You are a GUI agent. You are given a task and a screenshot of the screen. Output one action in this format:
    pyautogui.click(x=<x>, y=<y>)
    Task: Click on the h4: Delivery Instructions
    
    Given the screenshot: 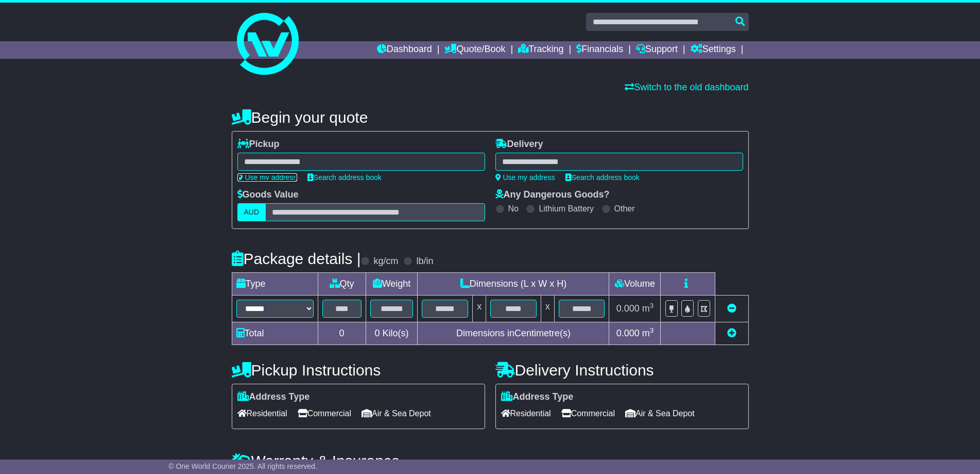 What is the action you would take?
    pyautogui.click(x=622, y=369)
    